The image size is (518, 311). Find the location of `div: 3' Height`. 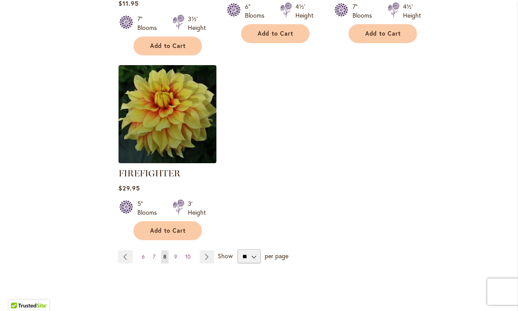

div: 3' Height is located at coordinates (197, 208).